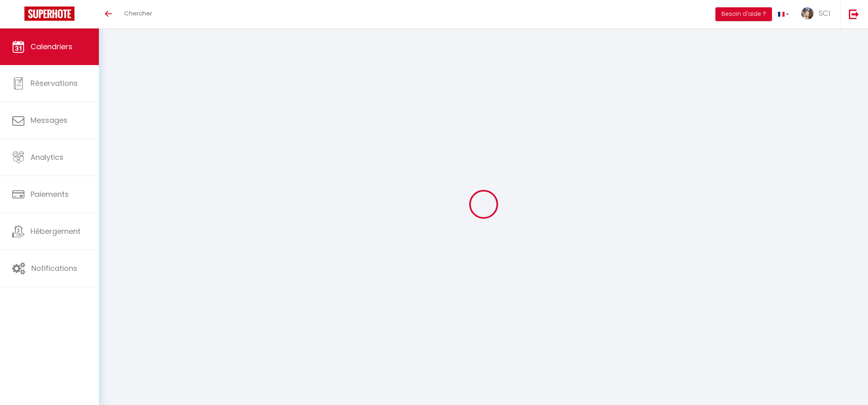 This screenshot has width=868, height=405. Describe the element at coordinates (138, 13) in the screenshot. I see `span: Chercher` at that location.